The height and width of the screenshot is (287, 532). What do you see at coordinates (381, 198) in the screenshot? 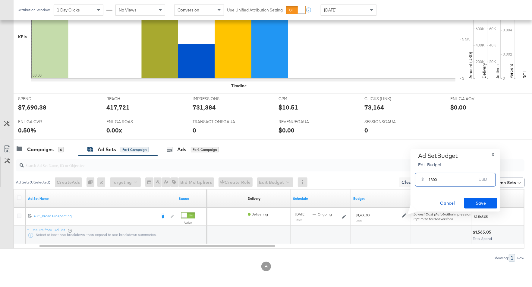
I see `a: Shows the current budget of Ad Set.` at bounding box center [381, 198].